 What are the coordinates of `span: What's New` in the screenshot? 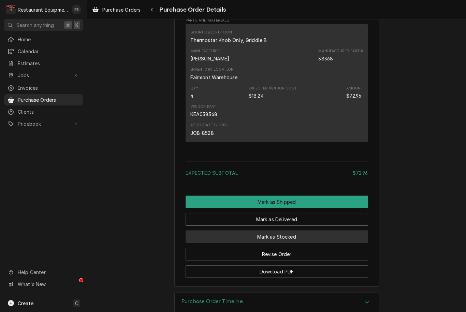 It's located at (48, 284).